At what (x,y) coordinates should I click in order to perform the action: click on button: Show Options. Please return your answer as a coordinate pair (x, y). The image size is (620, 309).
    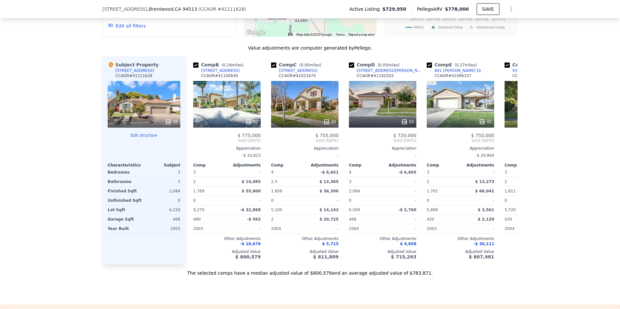
    Looking at the image, I should click on (511, 9).